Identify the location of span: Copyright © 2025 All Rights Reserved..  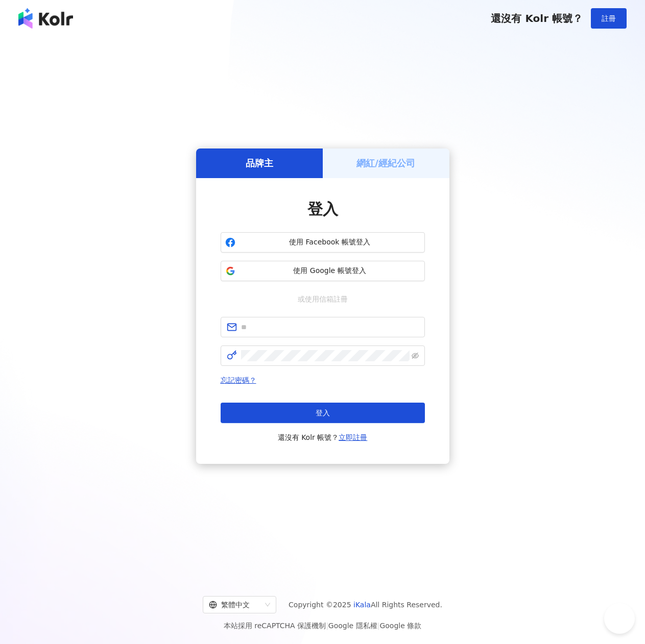
(365, 605).